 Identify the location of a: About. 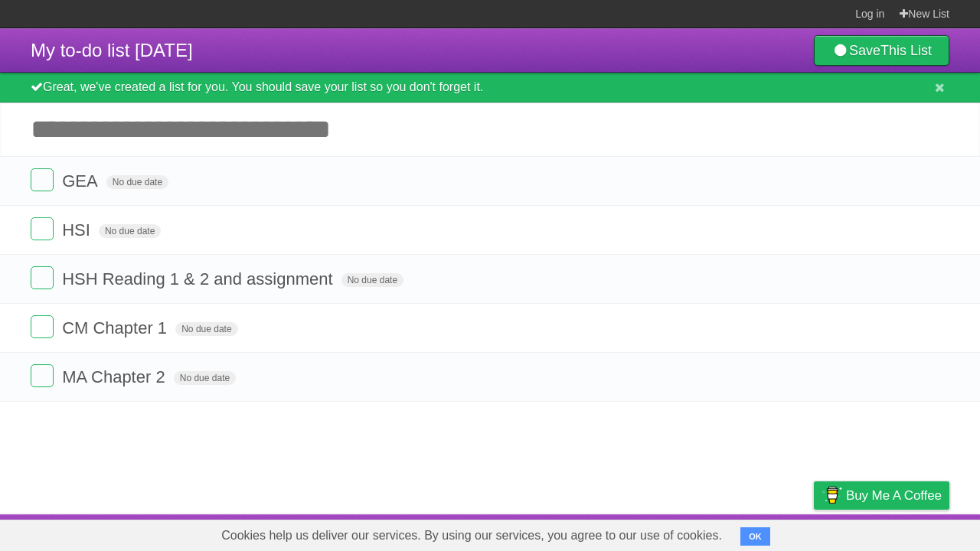
(626, 532).